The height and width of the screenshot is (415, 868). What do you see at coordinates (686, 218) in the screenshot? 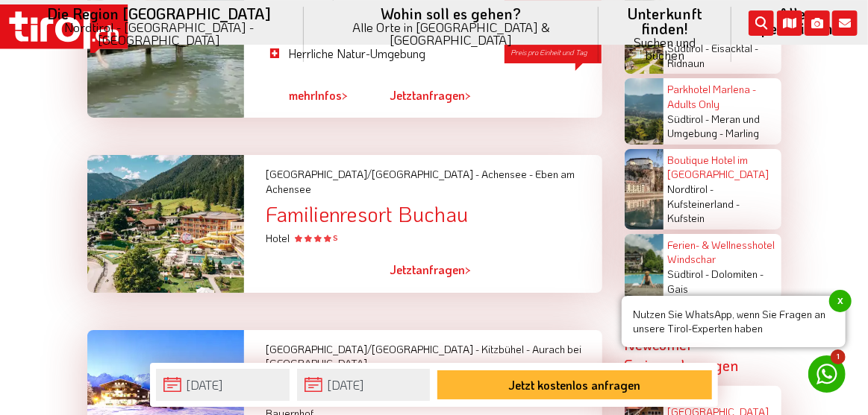
I see `span: Kufstein` at bounding box center [686, 218].